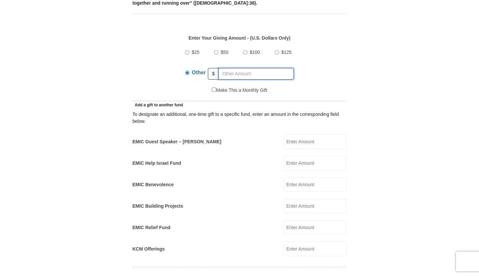 The width and height of the screenshot is (479, 276). I want to click on label: KCM Offerings, so click(149, 249).